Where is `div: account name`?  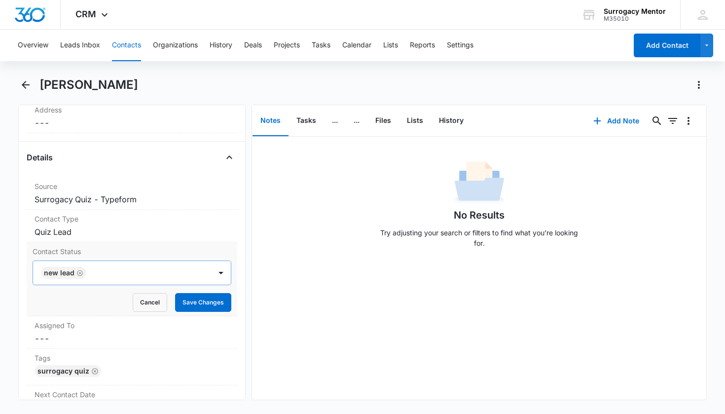
div: account name is located at coordinates (635, 11).